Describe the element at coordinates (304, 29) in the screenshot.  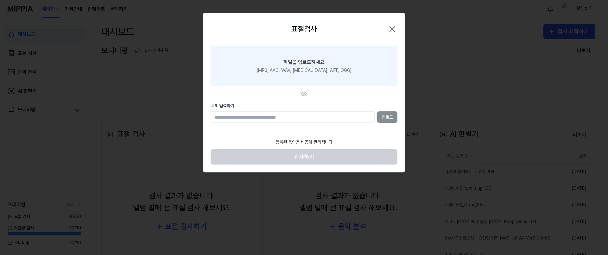
I see `h2: 표절검사` at that location.